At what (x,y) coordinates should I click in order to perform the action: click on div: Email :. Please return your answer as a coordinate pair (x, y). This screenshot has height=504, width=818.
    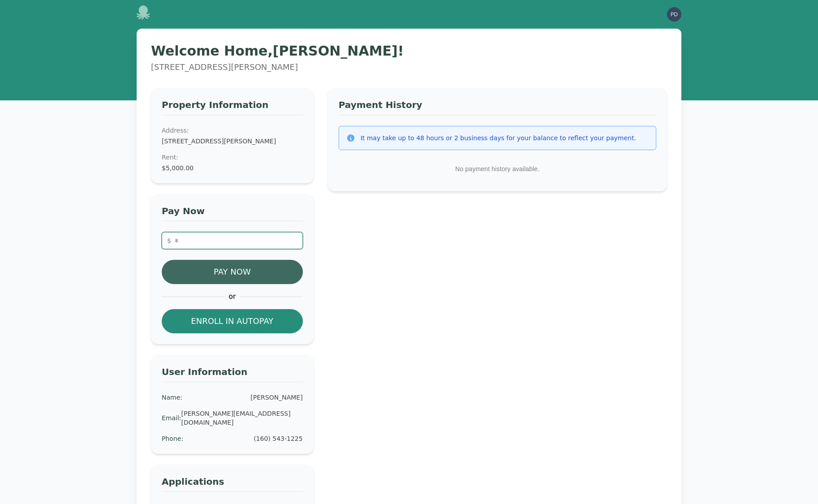
    Looking at the image, I should click on (172, 418).